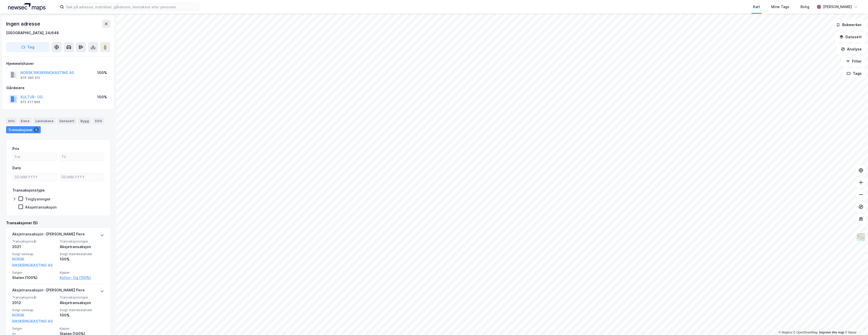 This screenshot has height=335, width=868. Describe the element at coordinates (35, 156) in the screenshot. I see `input: Fra` at that location.